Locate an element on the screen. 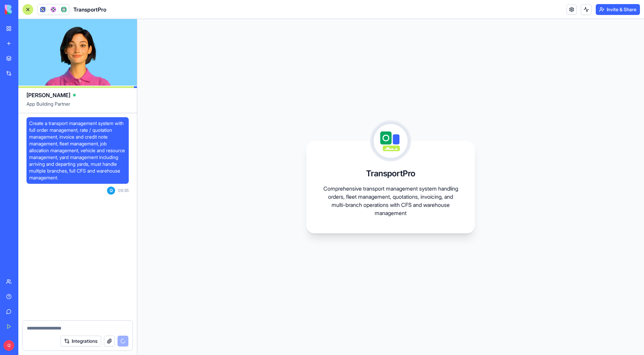  p: Comprehensive transport management system handling orders, fleet management, quotations, invoicin... is located at coordinates (391, 201).